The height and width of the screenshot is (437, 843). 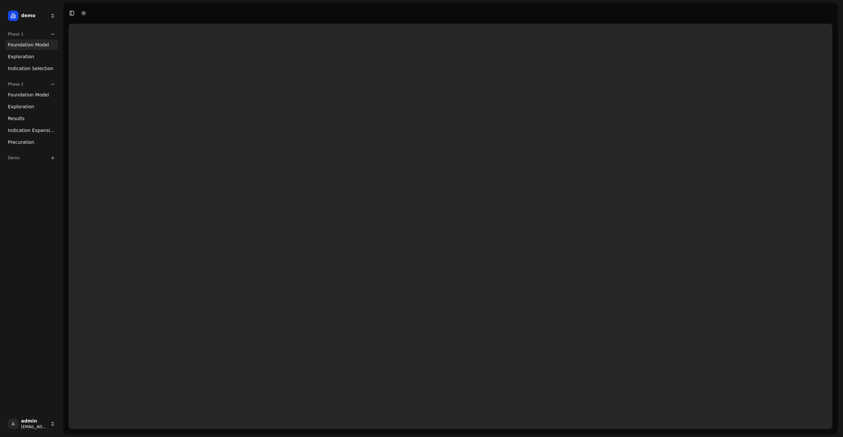 What do you see at coordinates (21, 142) in the screenshot?
I see `span: Precuration` at bounding box center [21, 142].